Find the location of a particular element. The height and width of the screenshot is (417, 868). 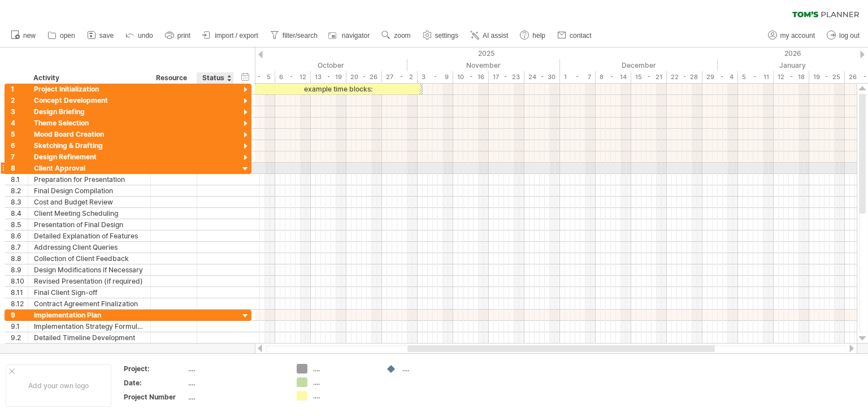

div: example time blocks: is located at coordinates (337, 89).